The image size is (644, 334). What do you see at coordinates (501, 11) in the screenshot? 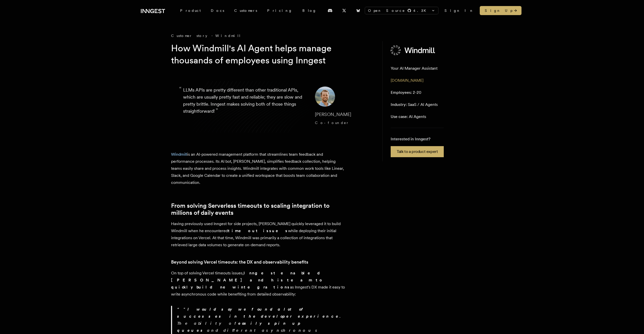
I see `a: Sign Up` at bounding box center [501, 11].